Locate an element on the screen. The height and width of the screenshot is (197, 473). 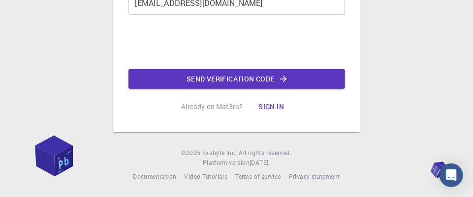
span: Exabyte Inc. is located at coordinates (220, 152).